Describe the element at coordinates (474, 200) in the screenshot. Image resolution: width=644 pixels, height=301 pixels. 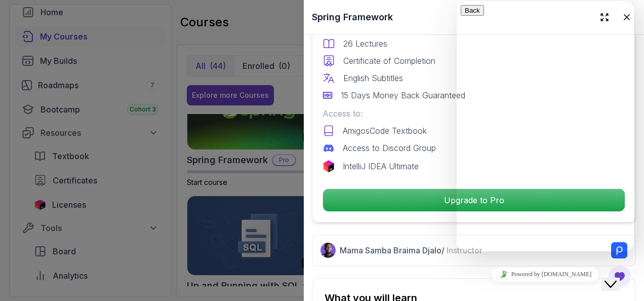
I see `p: Upgrade to Pro` at that location.